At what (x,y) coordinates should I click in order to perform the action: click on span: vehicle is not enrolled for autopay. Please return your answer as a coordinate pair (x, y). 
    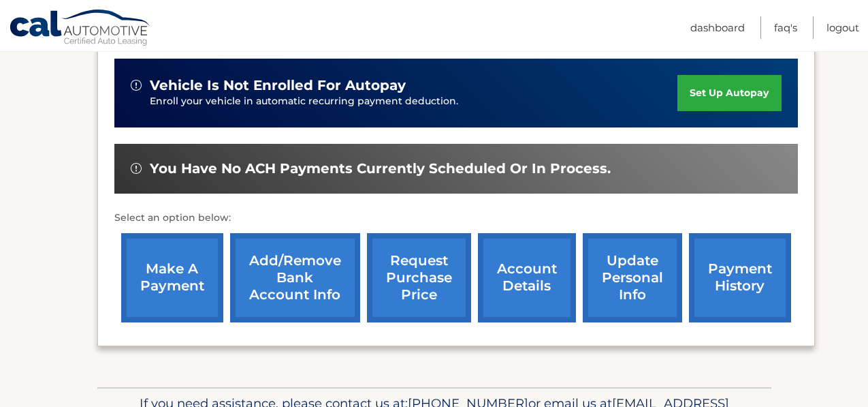
    Looking at the image, I should click on (278, 85).